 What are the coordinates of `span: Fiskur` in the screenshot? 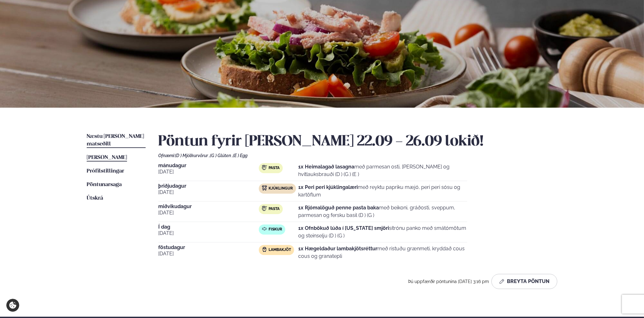 It's located at (276, 230).